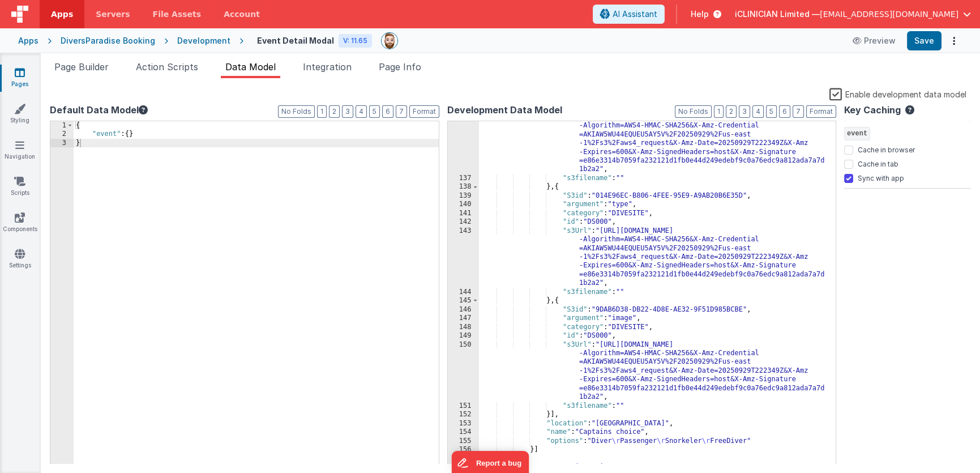 Image resolution: width=980 pixels, height=473 pixels. What do you see at coordinates (61, 125) in the screenshot?
I see `div: 1` at bounding box center [61, 125].